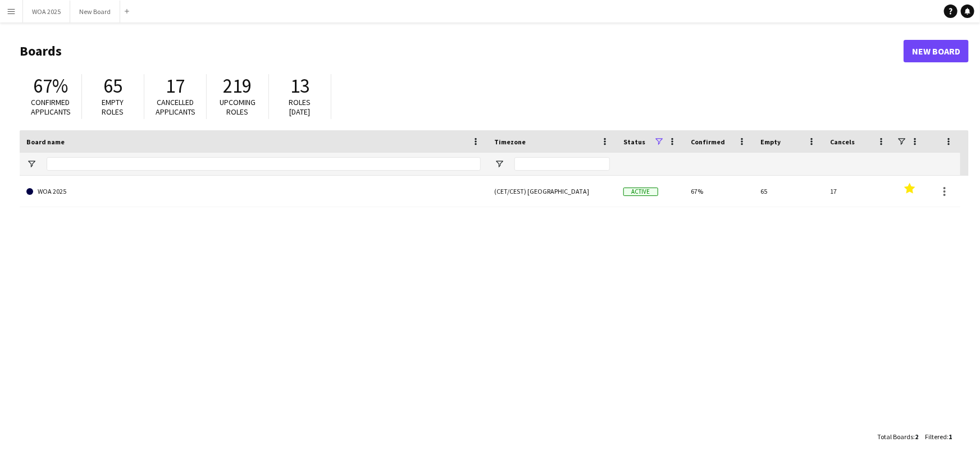 This screenshot has width=980, height=465. What do you see at coordinates (895, 436) in the screenshot?
I see `span: Total Boards` at bounding box center [895, 436].